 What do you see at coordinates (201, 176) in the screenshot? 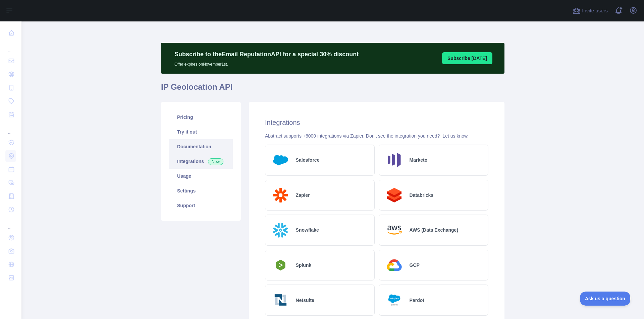
I see `a: Usage` at bounding box center [201, 176].